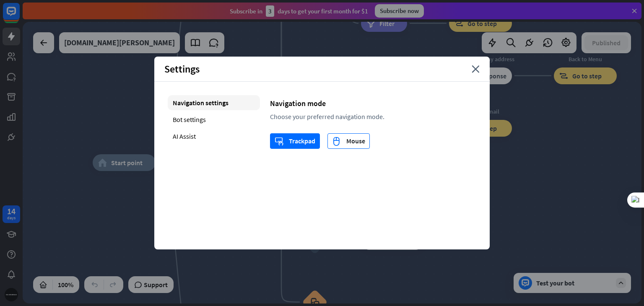  Describe the element at coordinates (574, 283) in the screenshot. I see `div: Test your bot` at that location.